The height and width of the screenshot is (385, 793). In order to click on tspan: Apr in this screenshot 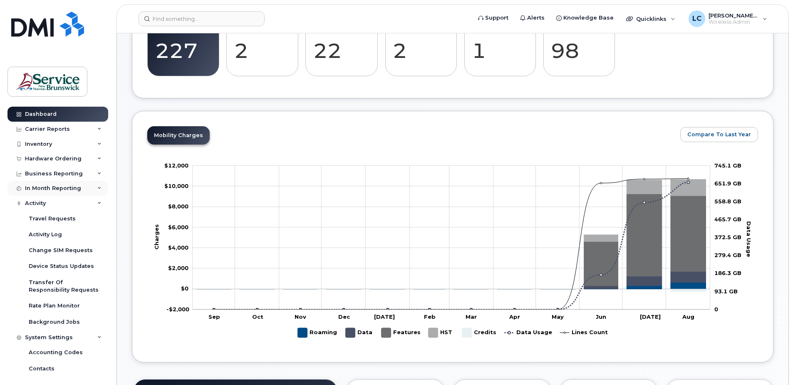, I will do `click(514, 316)`.